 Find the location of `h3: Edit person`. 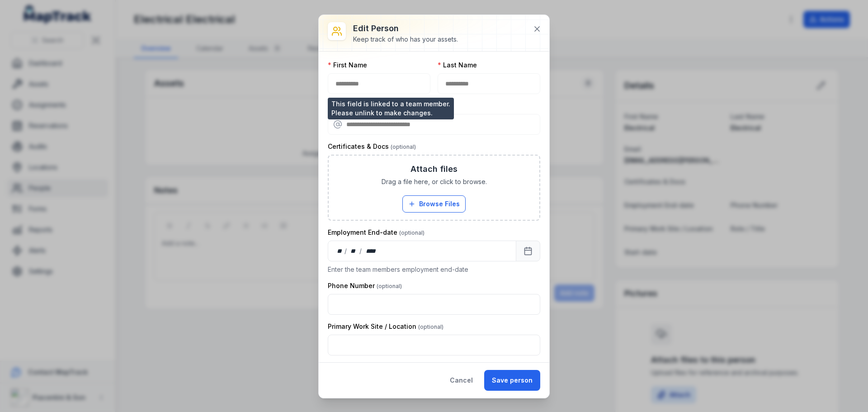

h3: Edit person is located at coordinates (405, 28).